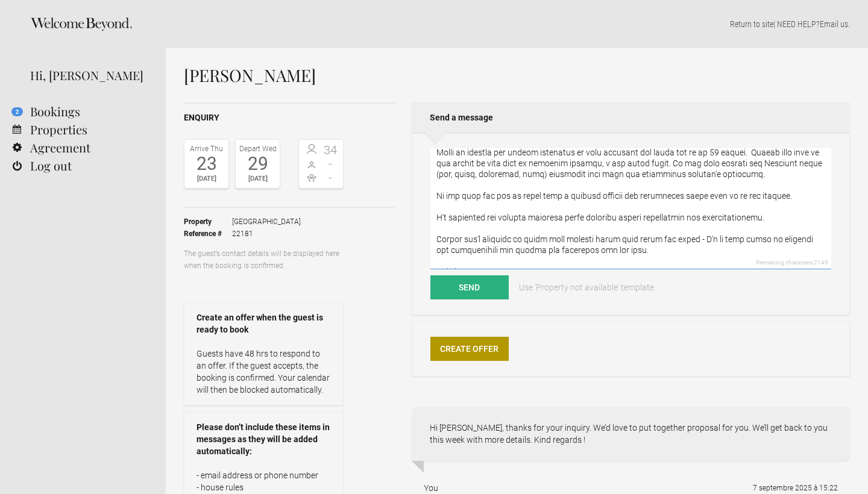  What do you see at coordinates (263, 439) in the screenshot?
I see `strong: Please don’t include these items in messages as they will be added automatically:` at bounding box center [263, 439].